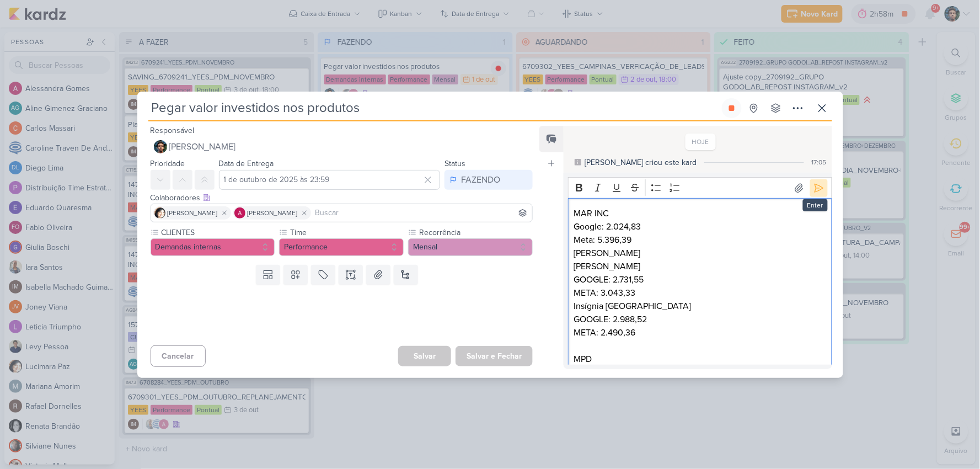  What do you see at coordinates (342, 197) in the screenshot?
I see `div: Colaboradores` at bounding box center [342, 197].